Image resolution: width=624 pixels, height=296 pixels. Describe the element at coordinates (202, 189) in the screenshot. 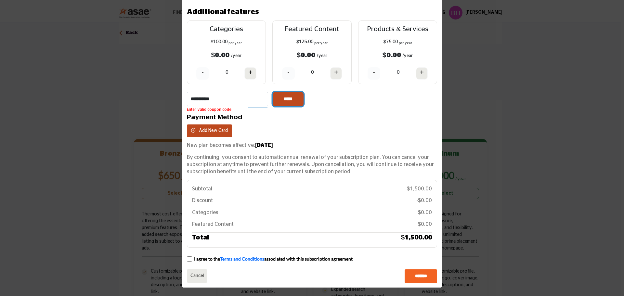

I see `p: Subtotal` at that location.